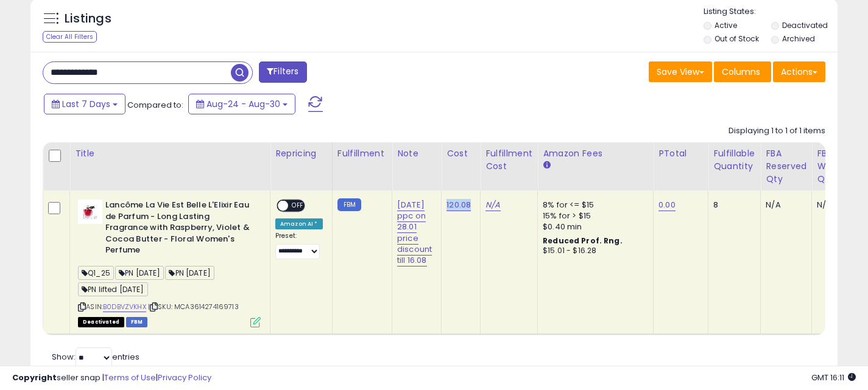 This screenshot has height=390, width=868. Describe the element at coordinates (681, 166) in the screenshot. I see `th: CSV column name: cust_attr_1_PTotal` at that location.